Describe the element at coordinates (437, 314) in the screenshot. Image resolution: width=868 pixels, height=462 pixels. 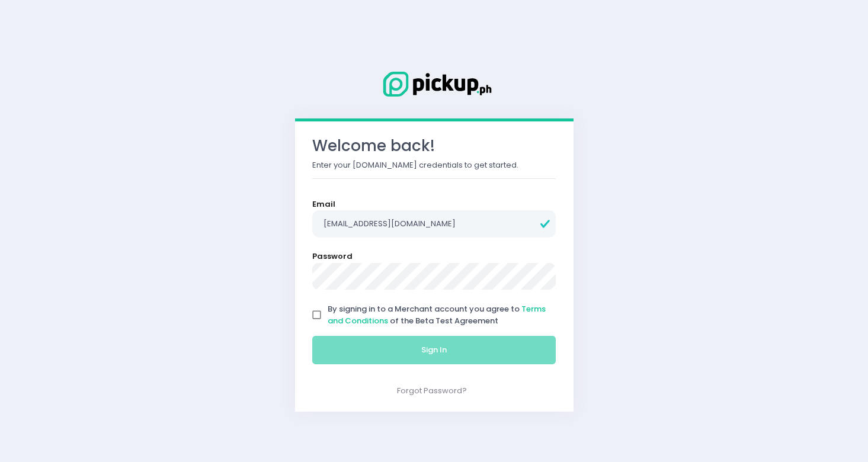
I see `a: Terms and Conditions` at that location.